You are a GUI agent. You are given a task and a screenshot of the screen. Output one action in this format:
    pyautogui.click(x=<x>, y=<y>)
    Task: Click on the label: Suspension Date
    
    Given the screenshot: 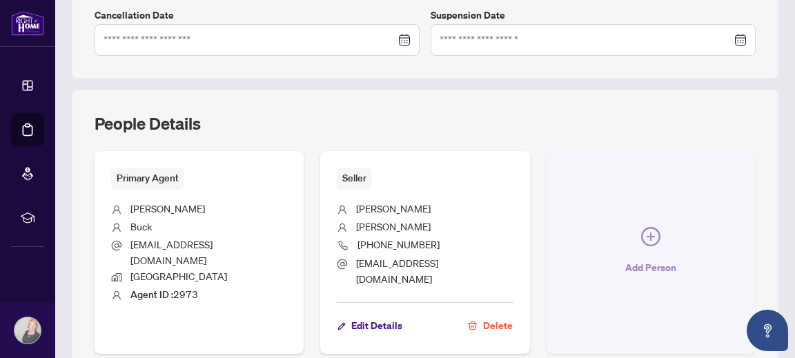 What is the action you would take?
    pyautogui.click(x=593, y=15)
    